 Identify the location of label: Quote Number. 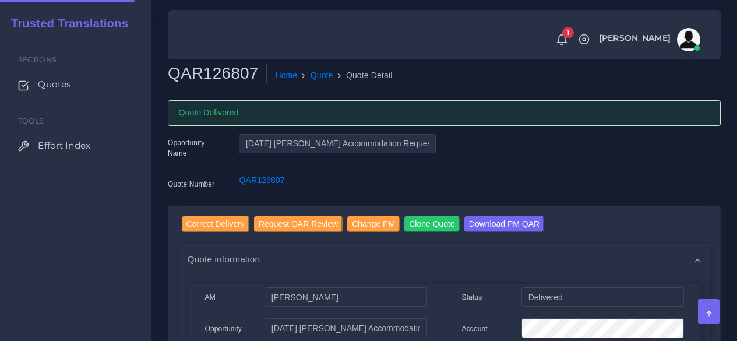
(191, 184).